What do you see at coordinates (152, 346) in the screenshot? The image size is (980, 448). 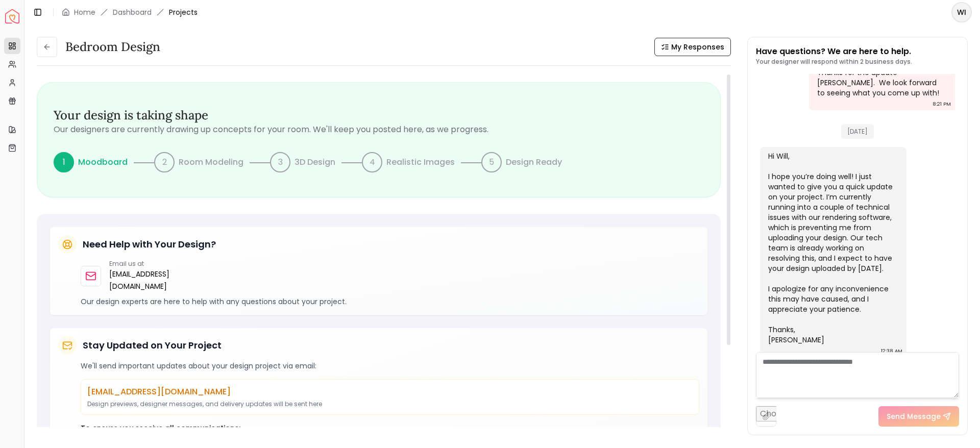 I see `h5: Stay Updated on Your Project` at bounding box center [152, 346].